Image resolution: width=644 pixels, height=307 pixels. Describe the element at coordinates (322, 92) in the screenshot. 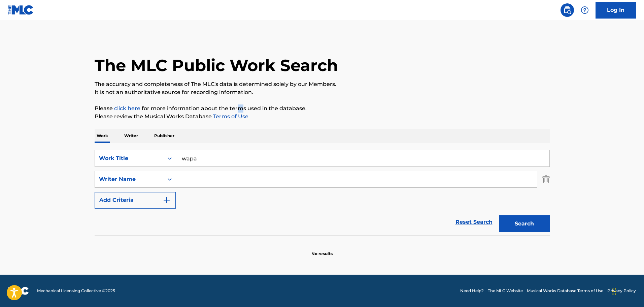

I see `p: It is not an authoritative source for recording information.` at that location.